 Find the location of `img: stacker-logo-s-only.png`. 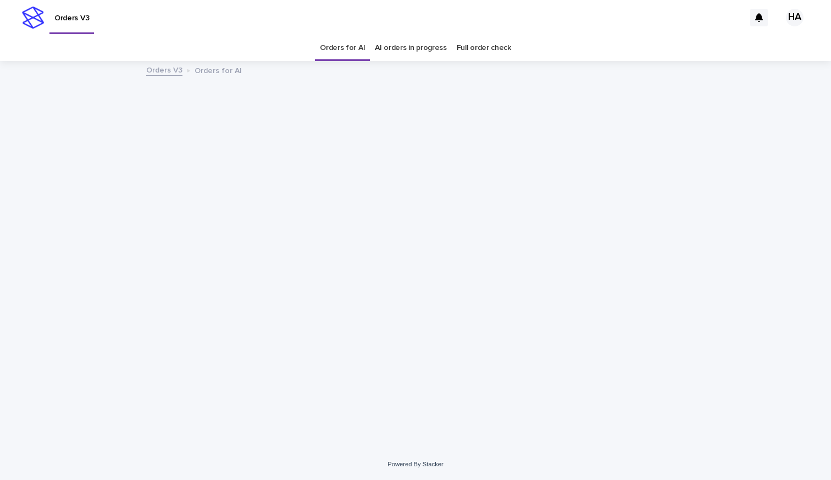

img: stacker-logo-s-only.png is located at coordinates (33, 18).